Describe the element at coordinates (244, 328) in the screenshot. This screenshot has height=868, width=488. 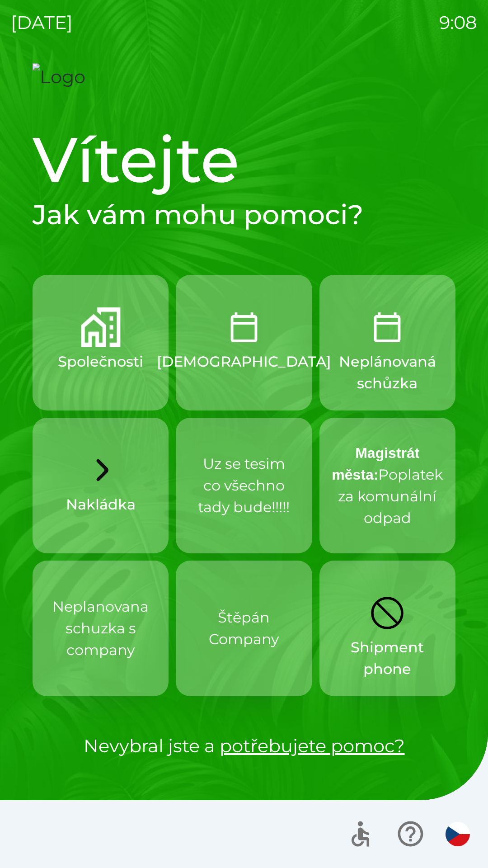
I see `img: CalendarTodayOutlined.png` at that location.